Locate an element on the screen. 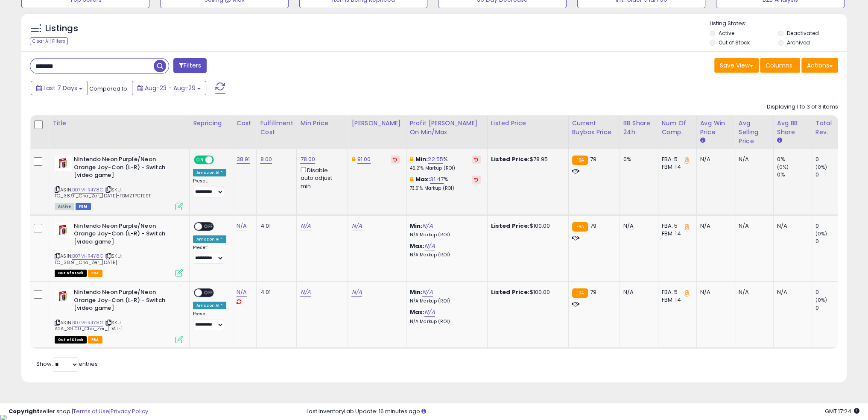 The height and width of the screenshot is (420, 868). div: 0% is located at coordinates (794, 175).